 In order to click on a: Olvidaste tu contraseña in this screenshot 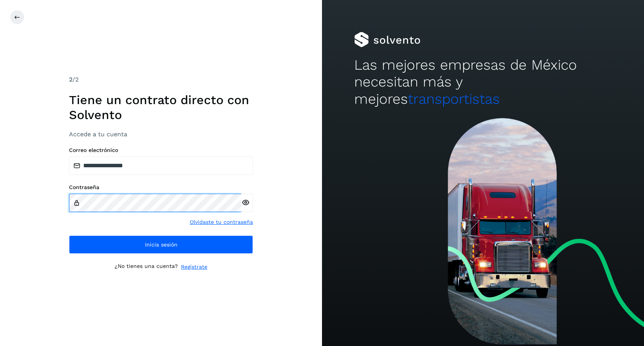, I will do `click(221, 222)`.